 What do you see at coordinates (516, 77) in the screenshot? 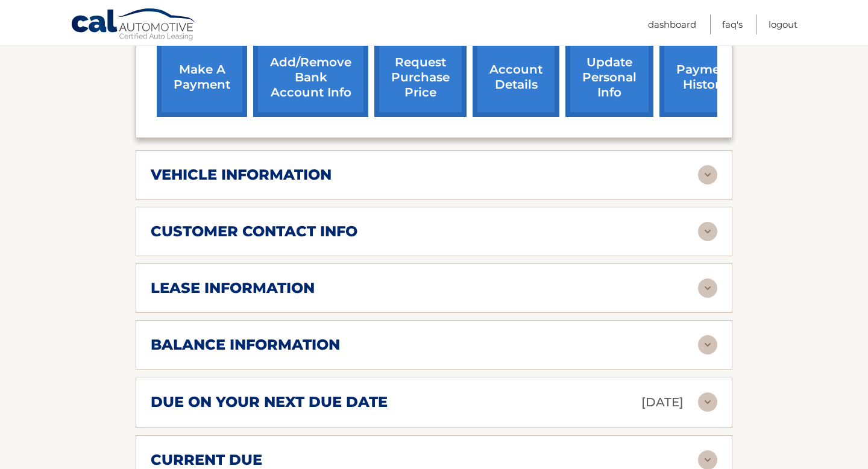
I see `a: account details` at bounding box center [516, 77].